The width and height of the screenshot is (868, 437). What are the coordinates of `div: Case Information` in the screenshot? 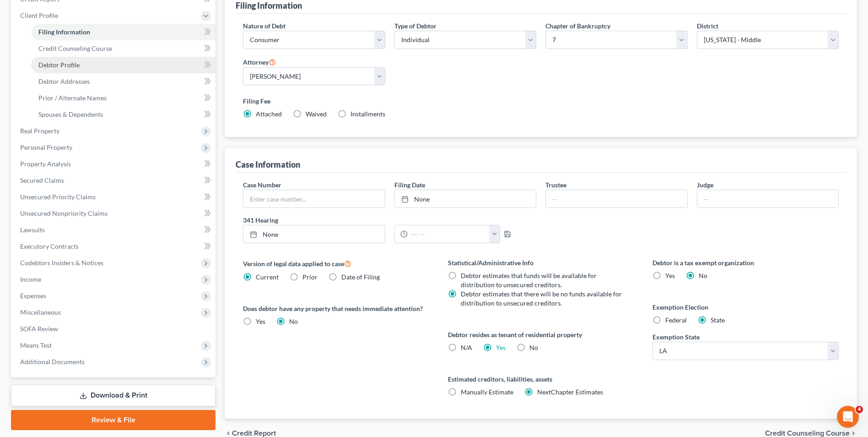 It's located at (267, 164).